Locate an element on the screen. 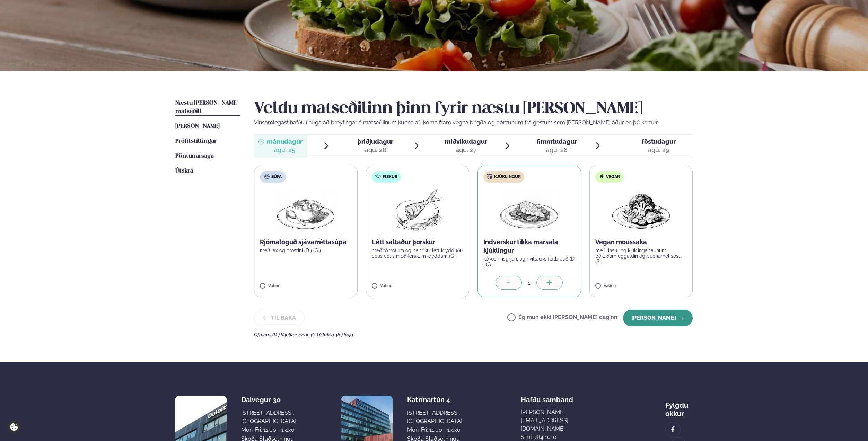 This screenshot has width=868, height=441. p: Indverskur tikka marsala kjúklingur is located at coordinates (529, 246).